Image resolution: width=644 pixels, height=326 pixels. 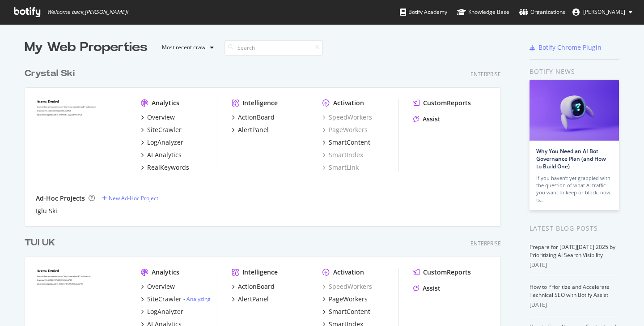 I want to click on div: My Web Properties, so click(x=86, y=47).